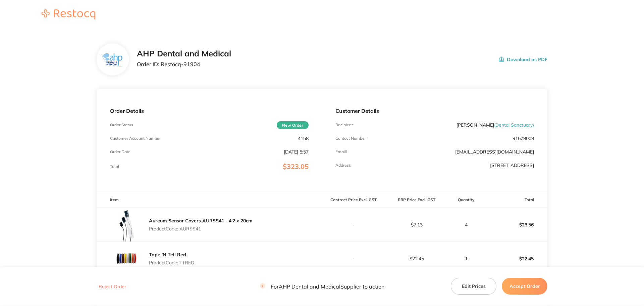 Image resolution: width=644 pixels, height=306 pixels. Describe the element at coordinates (523, 138) in the screenshot. I see `p: 91579009` at that location.